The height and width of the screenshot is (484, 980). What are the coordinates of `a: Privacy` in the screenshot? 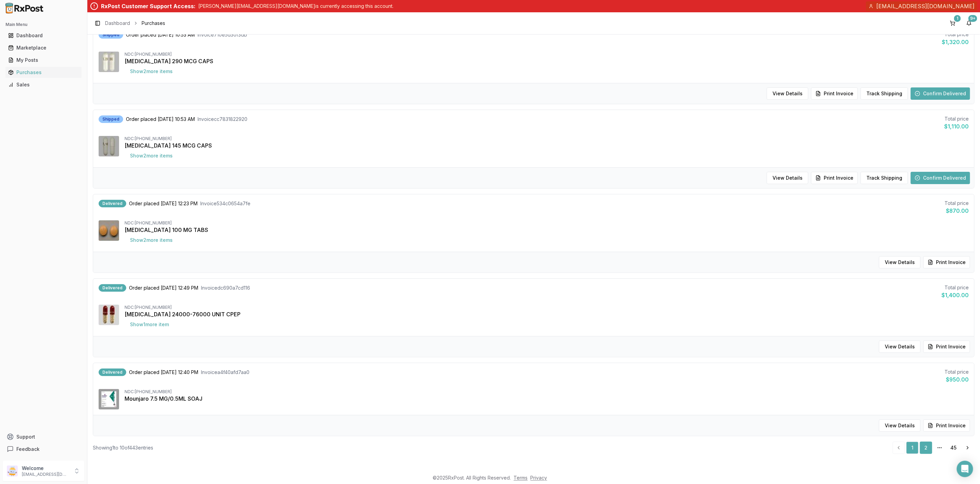 It's located at (539, 478).